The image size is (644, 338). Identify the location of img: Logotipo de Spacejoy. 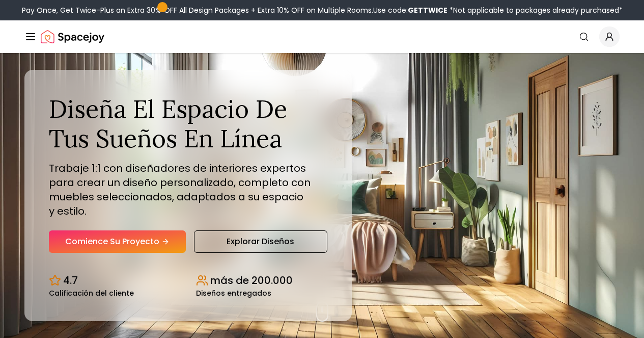
(73, 36).